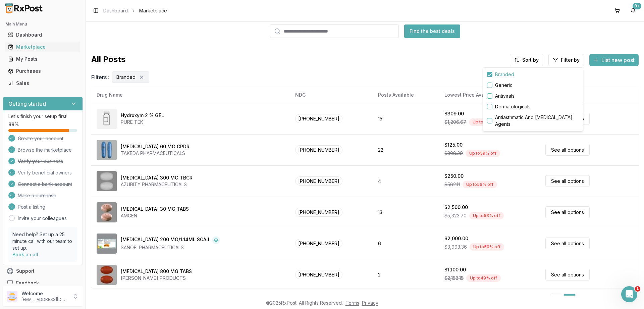 The image size is (644, 309). Describe the element at coordinates (637, 289) in the screenshot. I see `span: 1` at that location.